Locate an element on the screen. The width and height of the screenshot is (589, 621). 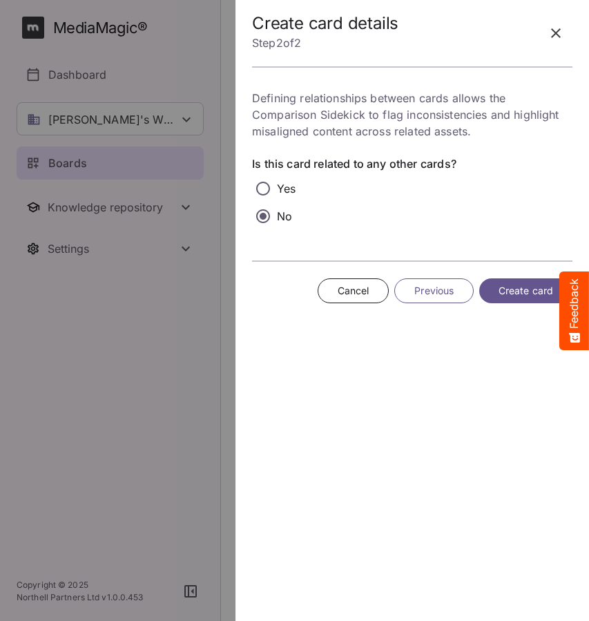
button: Create card is located at coordinates (525, 291).